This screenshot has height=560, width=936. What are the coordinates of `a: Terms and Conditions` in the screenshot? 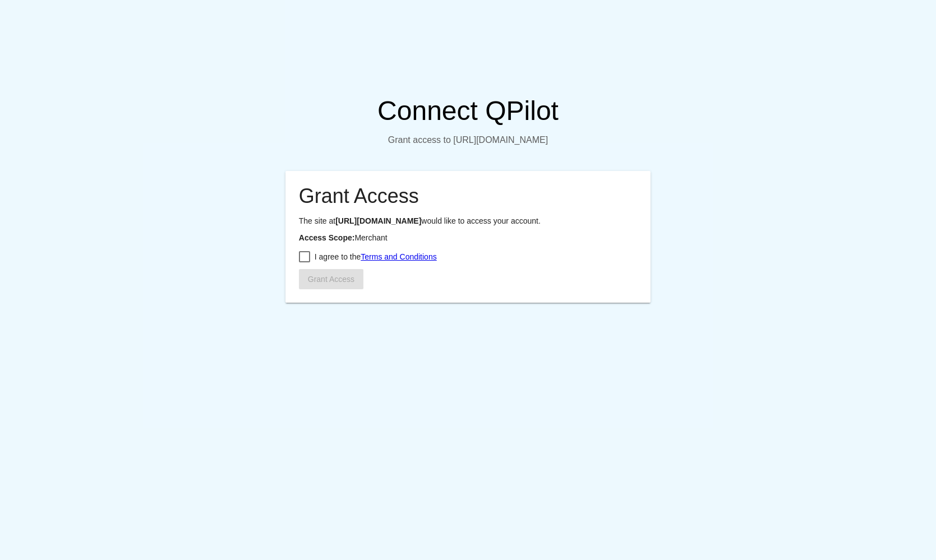 It's located at (398, 257).